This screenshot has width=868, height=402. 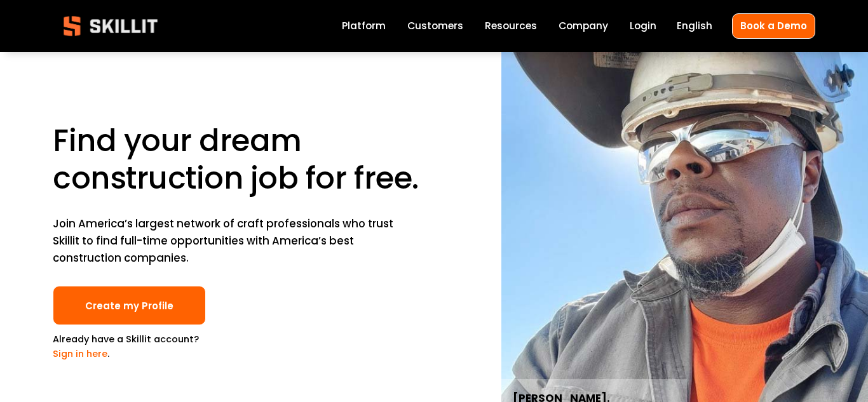 What do you see at coordinates (583, 26) in the screenshot?
I see `a: Company` at bounding box center [583, 26].